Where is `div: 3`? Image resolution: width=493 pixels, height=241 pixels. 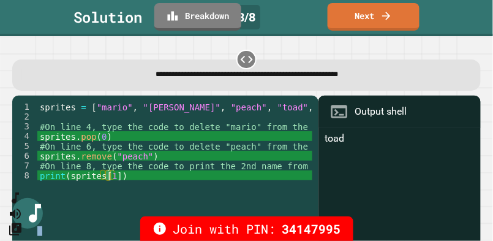 div: 3 is located at coordinates (25, 126).